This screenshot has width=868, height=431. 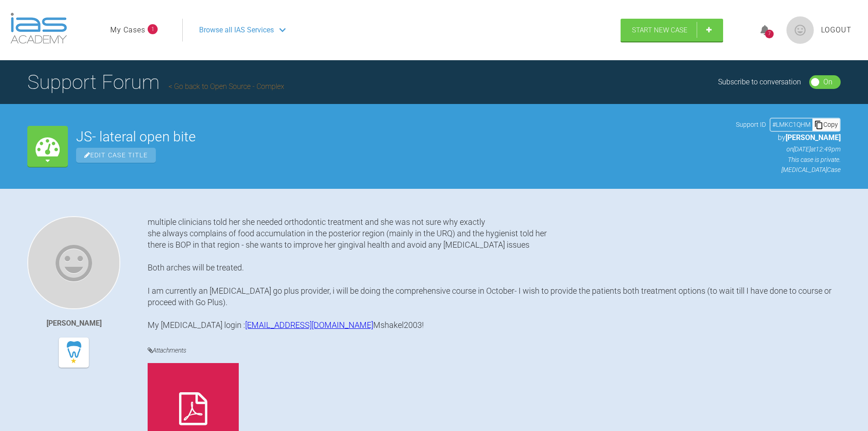 I want to click on p: This case is private., so click(x=788, y=160).